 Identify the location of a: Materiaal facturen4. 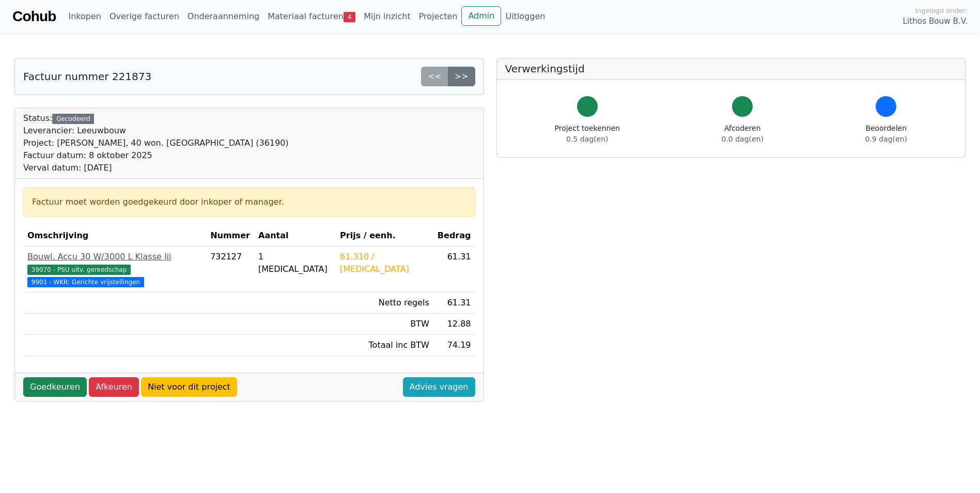
(311, 16).